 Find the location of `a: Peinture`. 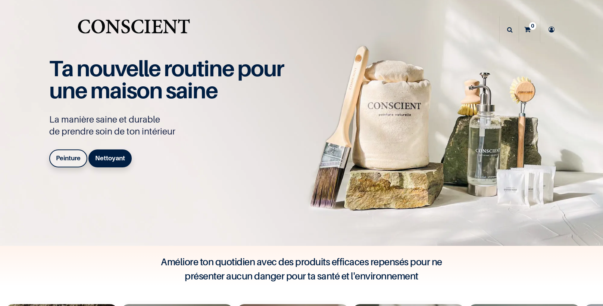

a: Peinture is located at coordinates (68, 158).